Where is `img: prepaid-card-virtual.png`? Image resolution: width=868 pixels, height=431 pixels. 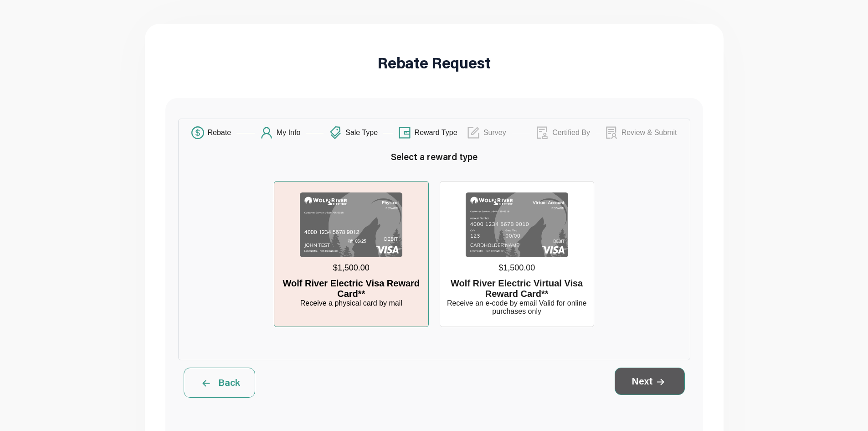 img: prepaid-card-virtual.png is located at coordinates (517, 225).